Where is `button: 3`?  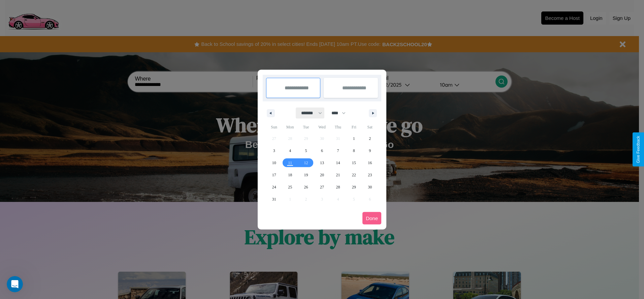
button: 3 is located at coordinates (274, 151).